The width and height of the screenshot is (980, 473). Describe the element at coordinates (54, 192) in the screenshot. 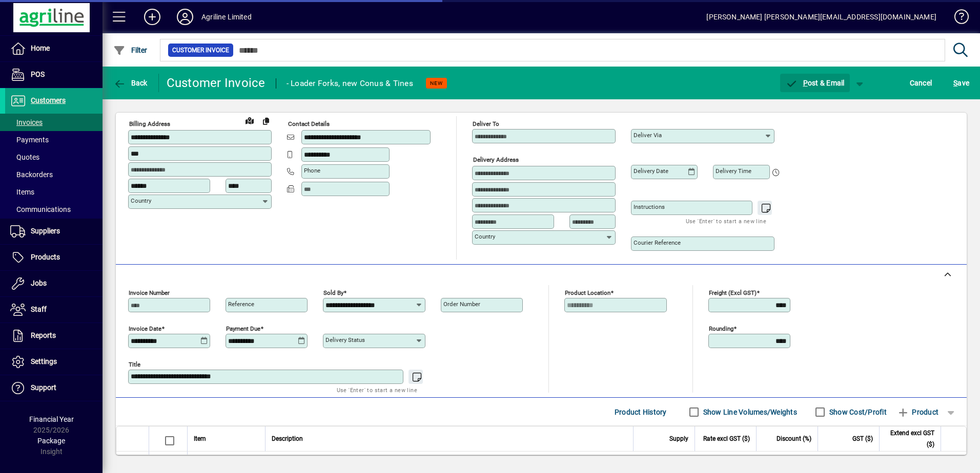

I see `a: Items` at that location.